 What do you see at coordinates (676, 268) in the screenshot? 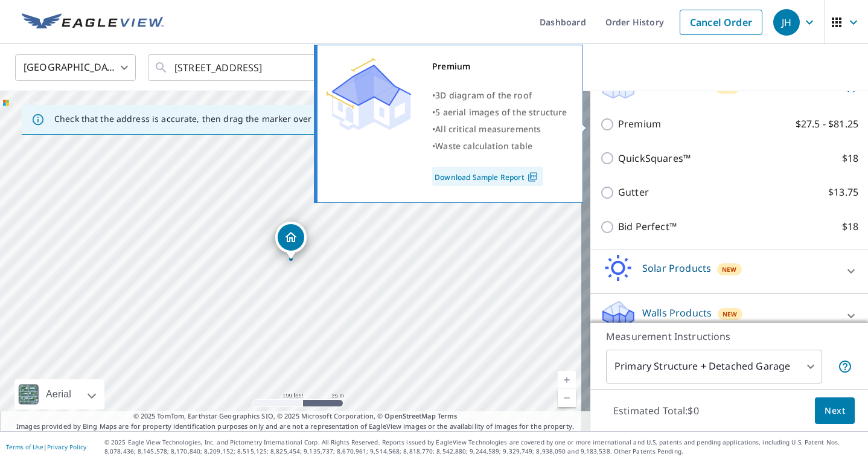
I see `p: Solar Products` at bounding box center [676, 268].